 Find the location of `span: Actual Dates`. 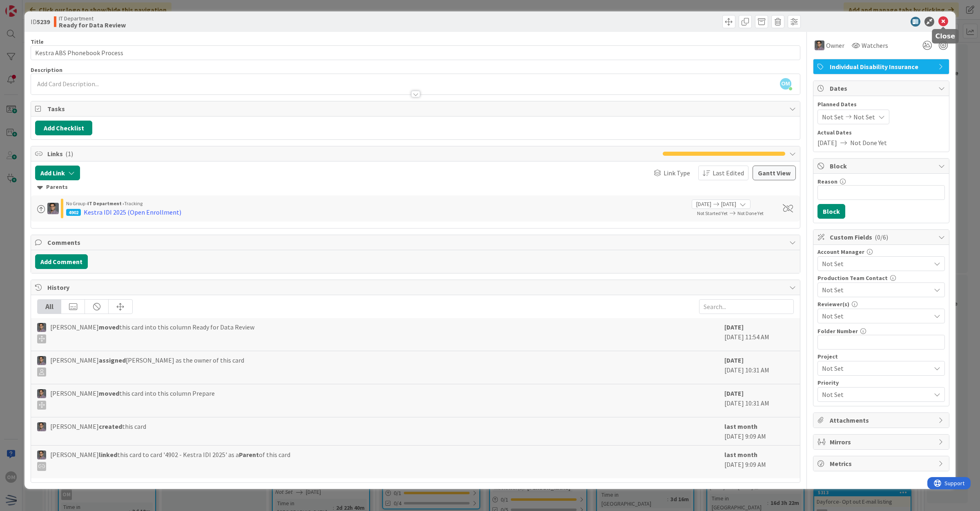

span: Actual Dates is located at coordinates (881, 132).